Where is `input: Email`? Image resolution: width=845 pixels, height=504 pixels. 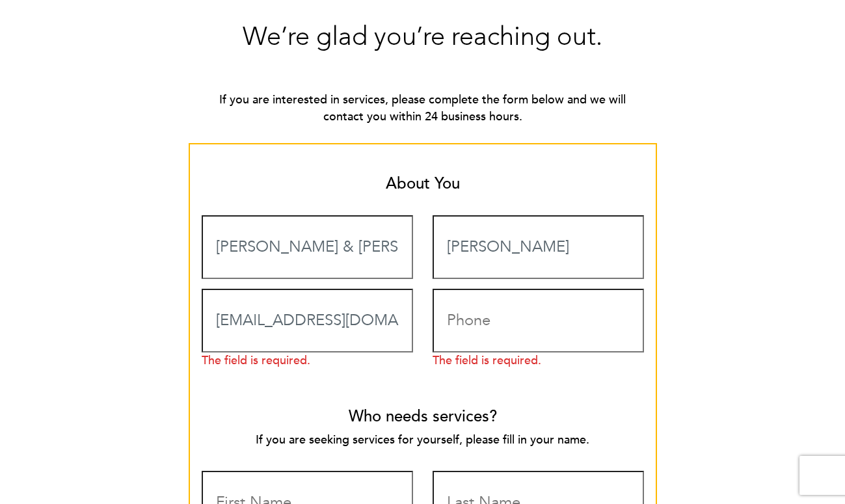 input: Email is located at coordinates (307, 320).